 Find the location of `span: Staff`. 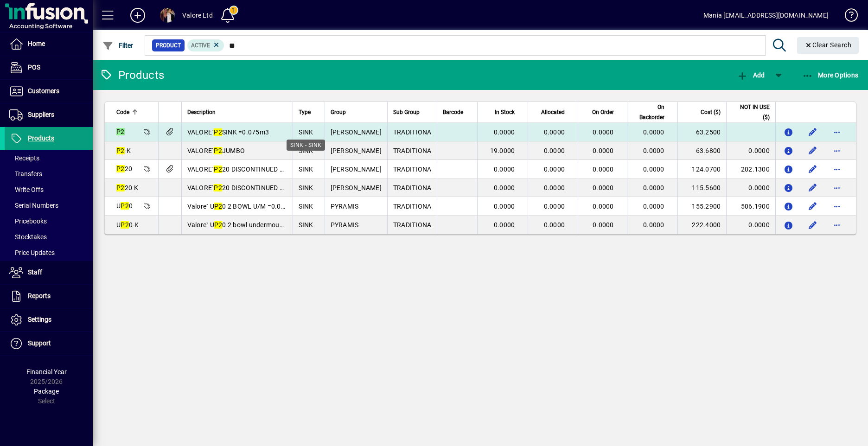

span: Staff is located at coordinates (35, 272).